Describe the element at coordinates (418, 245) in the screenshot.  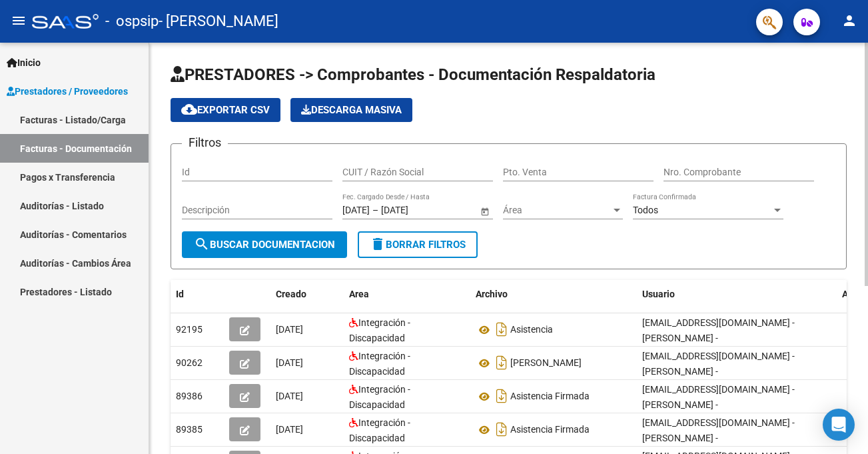
I see `span: Borrar Filtros` at that location.